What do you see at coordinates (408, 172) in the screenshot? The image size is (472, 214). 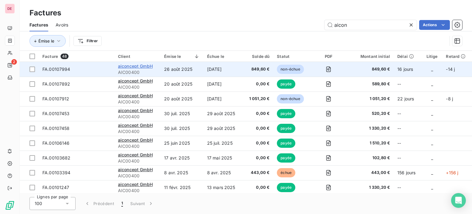 I see `td: 156 jours` at bounding box center [408, 172].